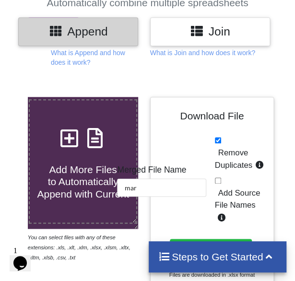 The width and height of the screenshot is (295, 281). What do you see at coordinates (217, 257) in the screenshot?
I see `h4: Steps to Get Started` at bounding box center [217, 257].